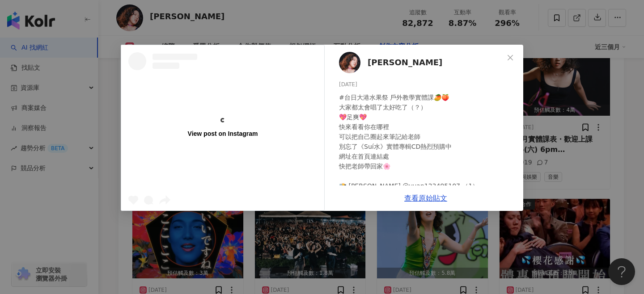 This screenshot has width=644, height=294. Describe the element at coordinates (510, 58) in the screenshot. I see `span: close` at that location.